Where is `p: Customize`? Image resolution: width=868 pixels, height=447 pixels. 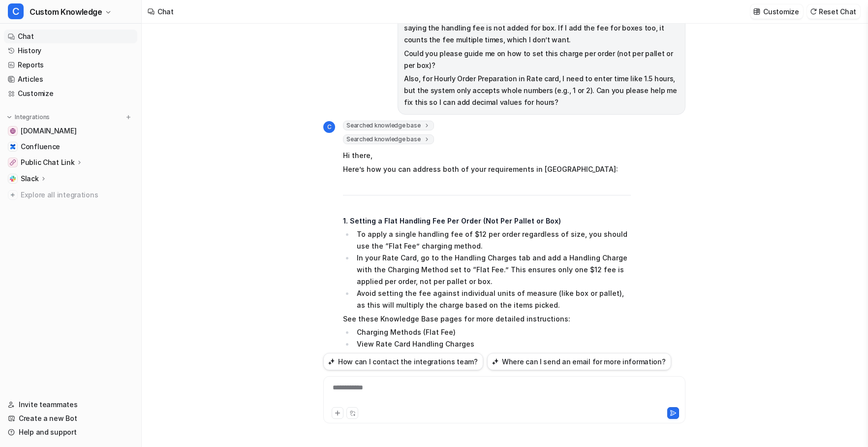 p: Customize is located at coordinates (780, 11).